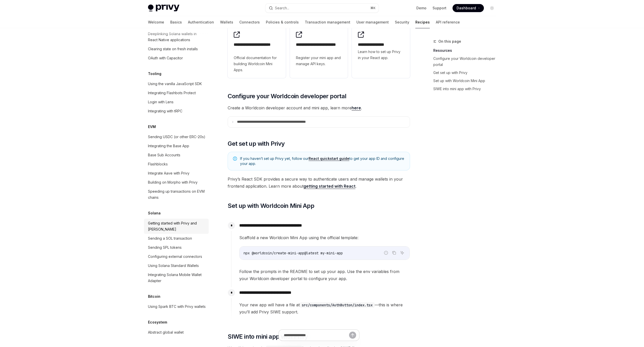 The width and height of the screenshot is (644, 347). I want to click on a: Integrating Flashbots Protect, so click(176, 93).